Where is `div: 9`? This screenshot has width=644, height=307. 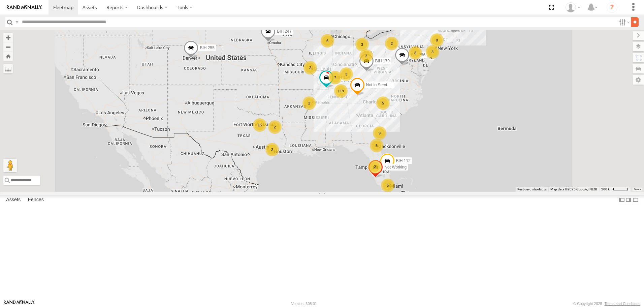
div: 9 is located at coordinates (380, 133).